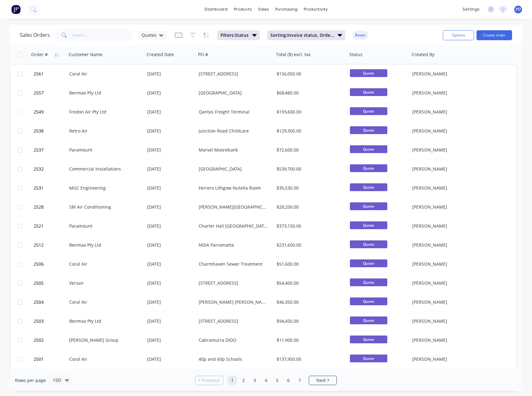 The width and height of the screenshot is (532, 396). Describe the element at coordinates (233, 340) in the screenshot. I see `div: Cabramurra DIDO` at that location.